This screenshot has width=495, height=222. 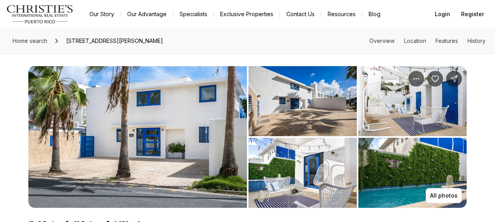 What do you see at coordinates (301, 14) in the screenshot?
I see `button: Contact Us` at bounding box center [301, 14].